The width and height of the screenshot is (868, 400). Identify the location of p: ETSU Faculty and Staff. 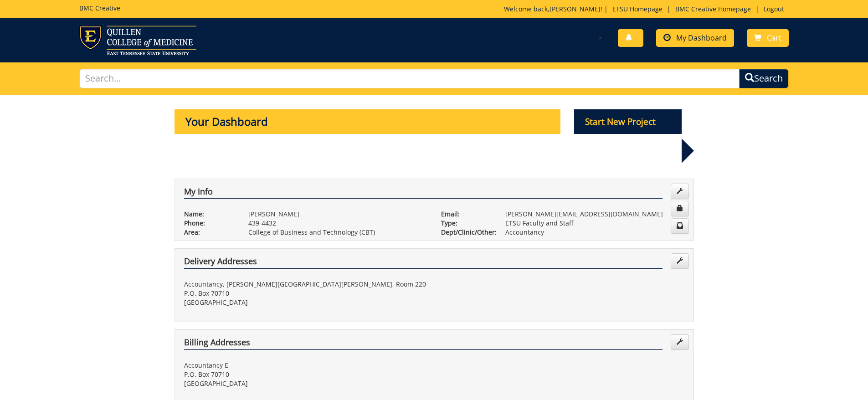
(595, 223).